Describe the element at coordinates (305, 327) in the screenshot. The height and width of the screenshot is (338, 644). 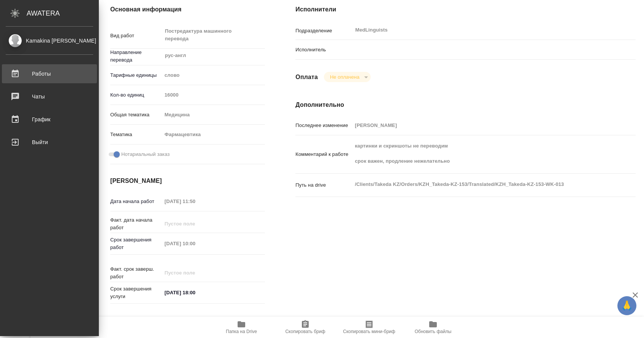
I see `button: Скопировать бриф` at that location.